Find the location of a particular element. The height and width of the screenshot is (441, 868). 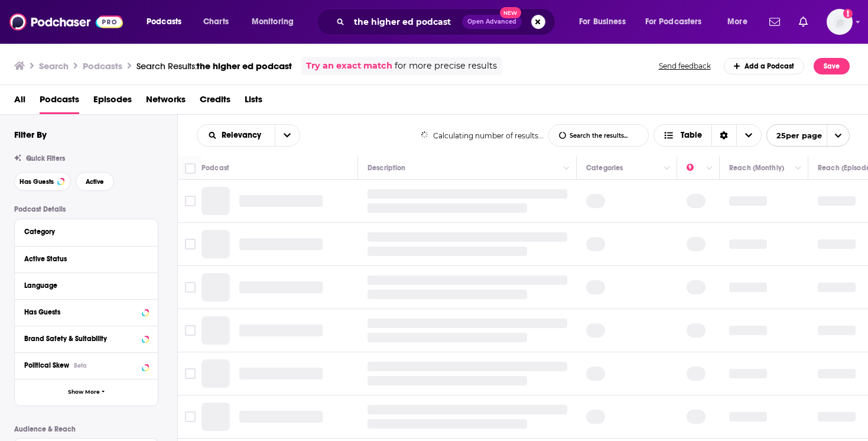

a: Podchaser - Follow, Share and Rate Podcasts is located at coordinates (66, 22).